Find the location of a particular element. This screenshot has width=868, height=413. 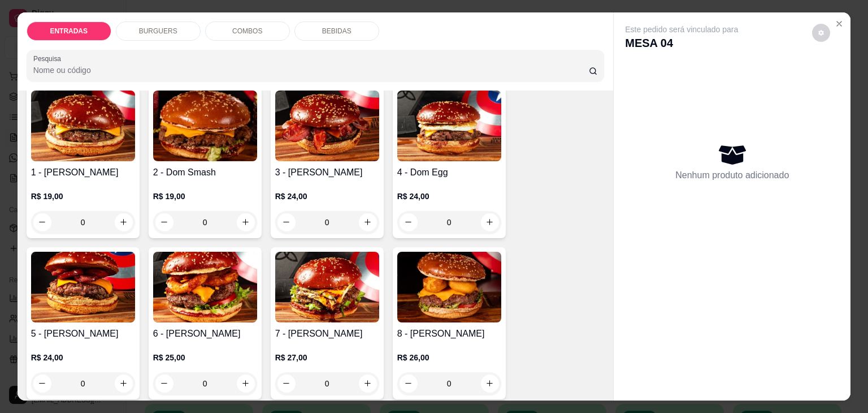

p: ENTRADAS is located at coordinates (69, 31).